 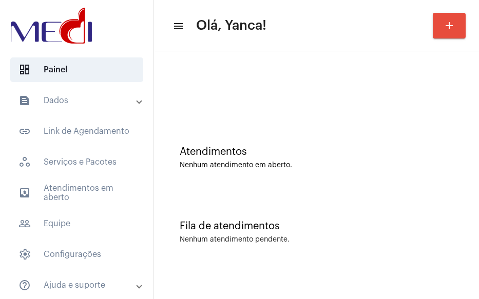 I want to click on mat-icon: add, so click(x=449, y=26).